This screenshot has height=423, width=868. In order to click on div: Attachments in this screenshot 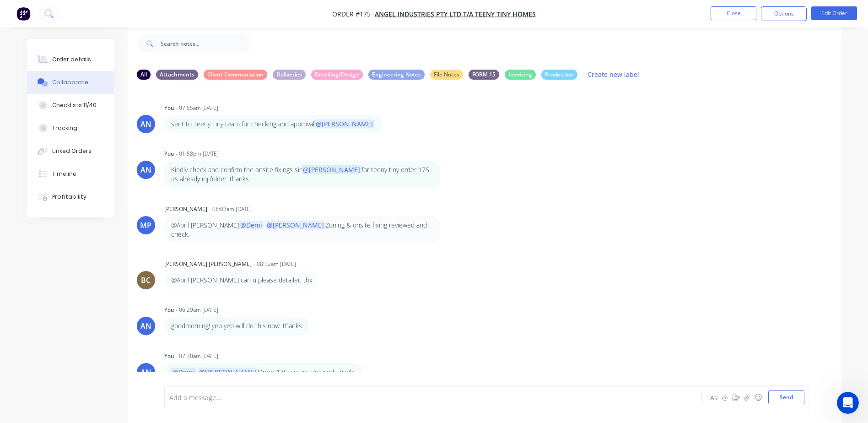, I will do `click(177, 75)`.